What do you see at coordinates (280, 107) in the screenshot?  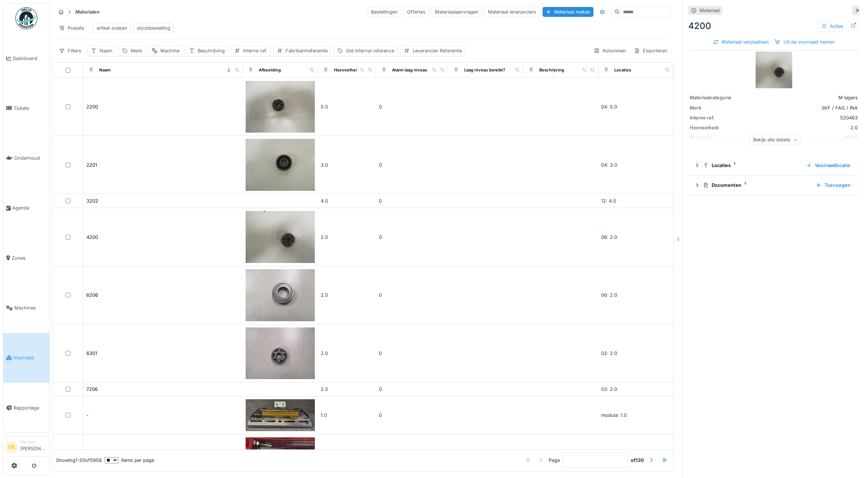 I see `img: 2200` at bounding box center [280, 107].